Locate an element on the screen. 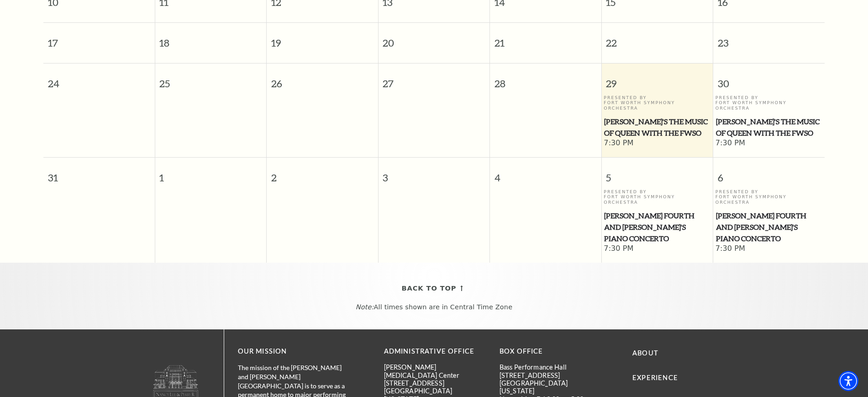 The image size is (868, 397). span: 22 is located at coordinates (657, 38).